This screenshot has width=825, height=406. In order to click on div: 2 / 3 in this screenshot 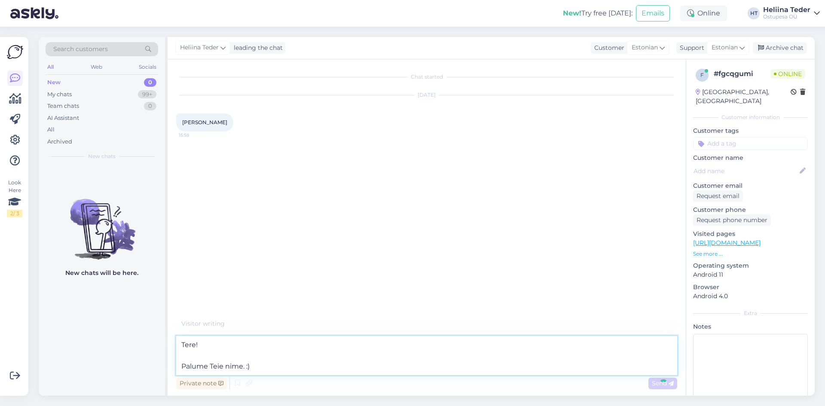, I will do `click(15, 214)`.